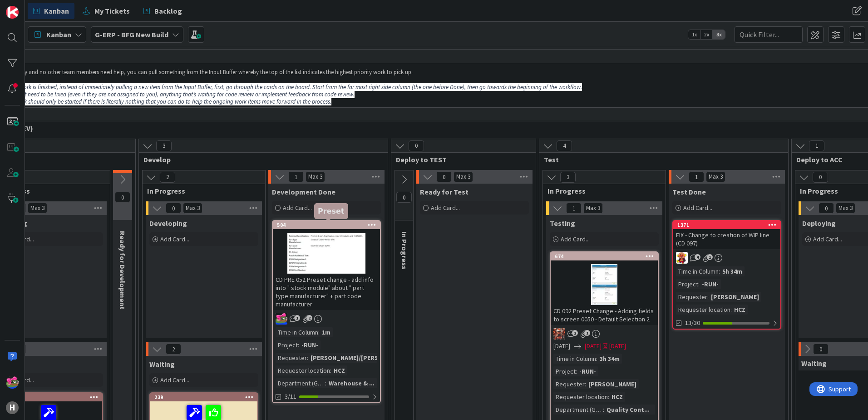  Describe the element at coordinates (610, 358) in the screenshot. I see `div: 3h 34m` at that location.